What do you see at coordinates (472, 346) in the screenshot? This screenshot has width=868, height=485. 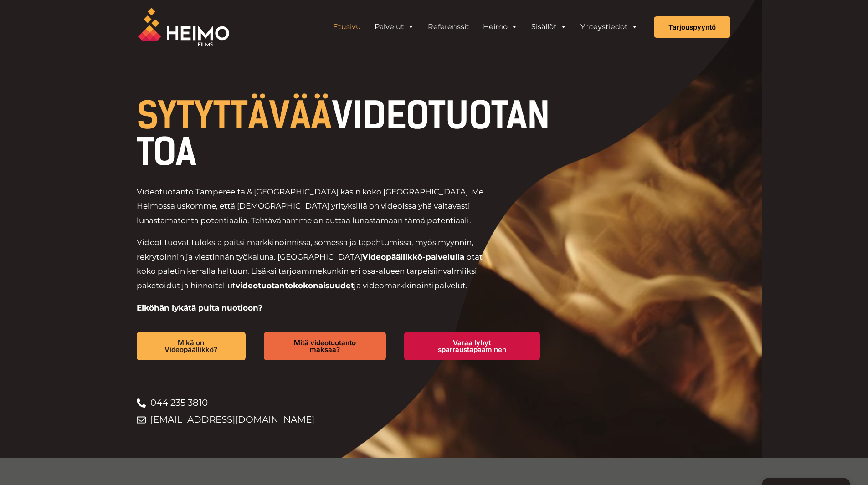 I see `a: Varaa lyhyt sparraustapaaminen` at bounding box center [472, 346].